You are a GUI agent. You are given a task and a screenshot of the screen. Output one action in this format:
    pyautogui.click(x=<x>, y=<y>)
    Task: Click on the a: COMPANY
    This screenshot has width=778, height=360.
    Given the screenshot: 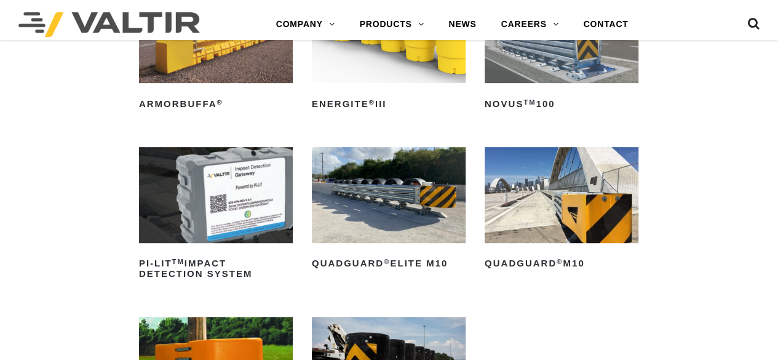 What is the action you would take?
    pyautogui.click(x=306, y=25)
    